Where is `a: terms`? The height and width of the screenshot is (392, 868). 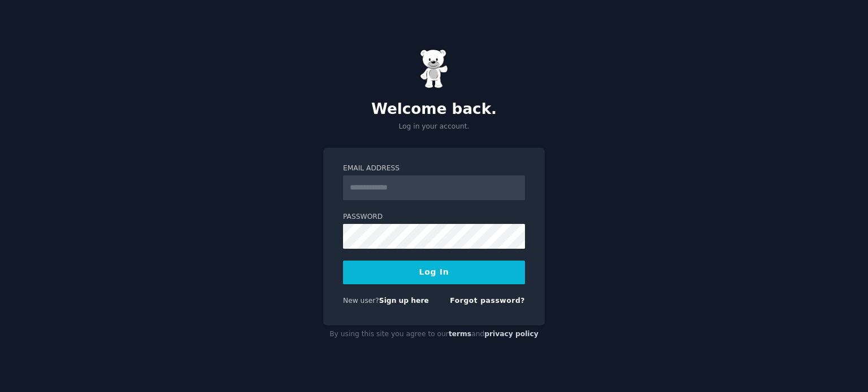
a: terms is located at coordinates (460, 334).